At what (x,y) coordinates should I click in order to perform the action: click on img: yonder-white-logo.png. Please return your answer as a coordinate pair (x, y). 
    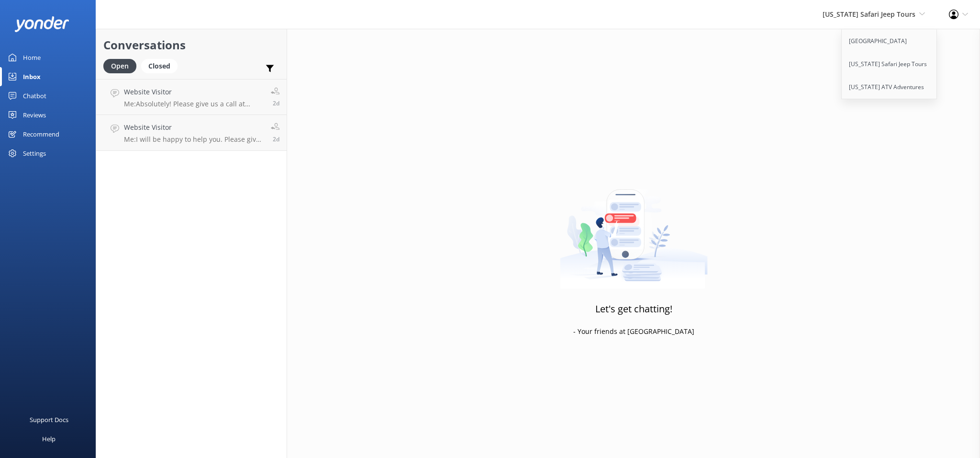
    Looking at the image, I should click on (42, 24).